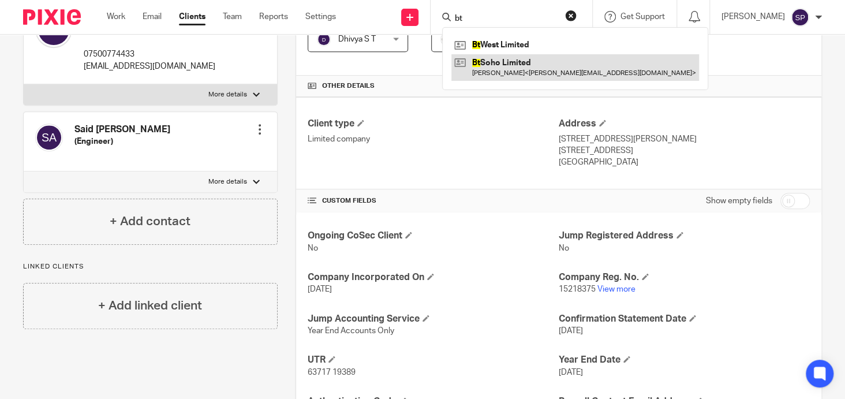  I want to click on p: Limited company, so click(433, 139).